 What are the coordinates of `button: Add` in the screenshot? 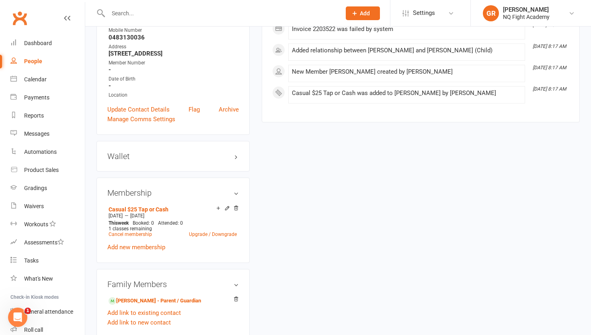 It's located at (363, 13).